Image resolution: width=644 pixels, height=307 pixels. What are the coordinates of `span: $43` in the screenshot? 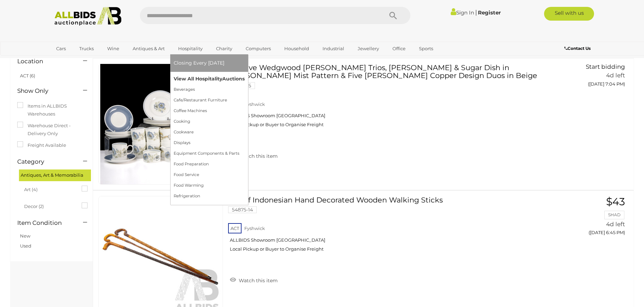 It's located at (615, 201).